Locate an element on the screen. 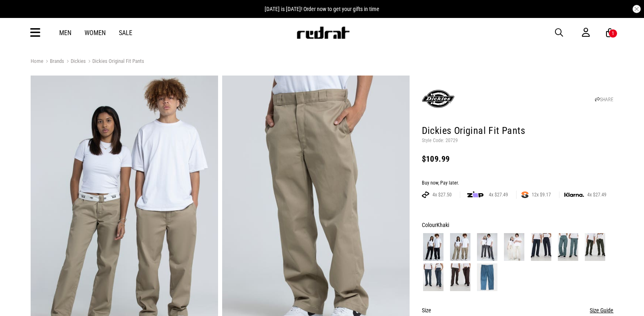 The width and height of the screenshot is (644, 316). span: 4x $27.50 is located at coordinates (442, 195).